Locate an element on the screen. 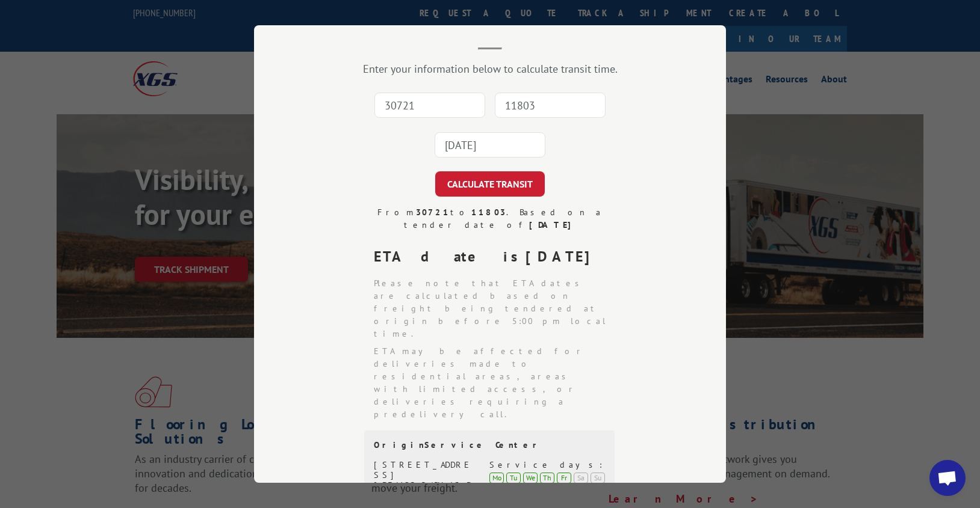  div: ETA date is is located at coordinates (495, 257).